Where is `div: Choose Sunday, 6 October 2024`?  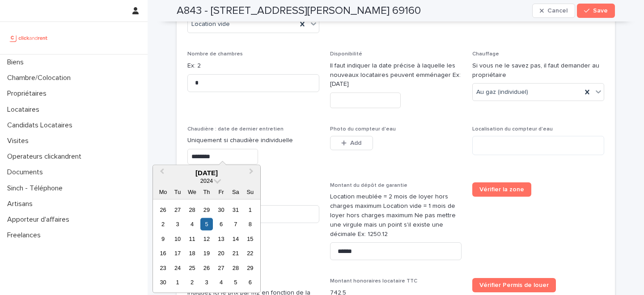
div: Choose Sunday, 6 October 2024 is located at coordinates (250, 282).